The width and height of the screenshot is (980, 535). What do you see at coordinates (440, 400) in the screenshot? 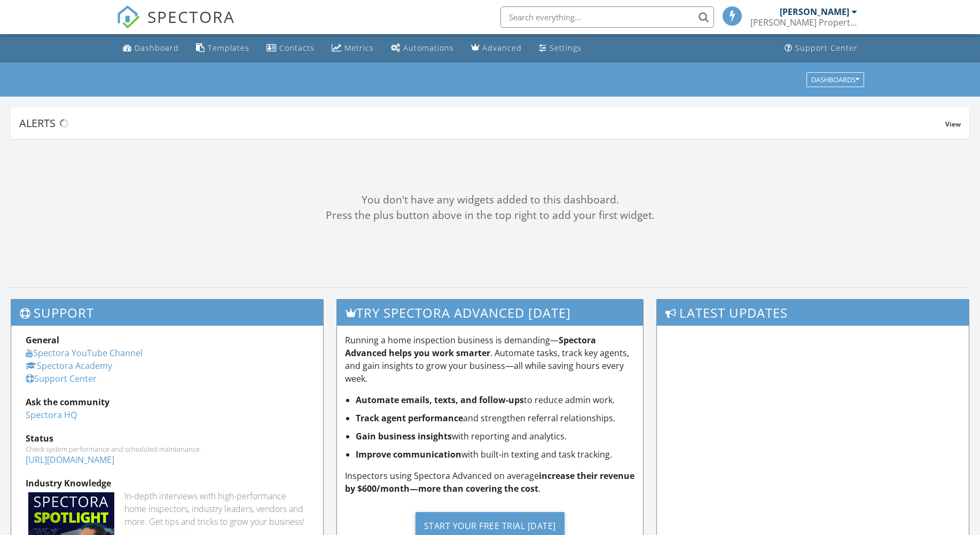
I see `strong: Automate emails, texts, and follow-ups` at bounding box center [440, 400].